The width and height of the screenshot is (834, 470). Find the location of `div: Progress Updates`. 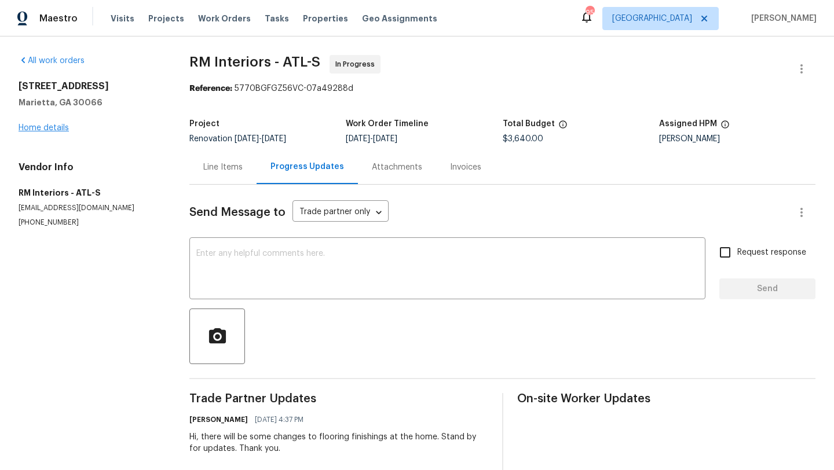

div: Progress Updates is located at coordinates (307, 167).